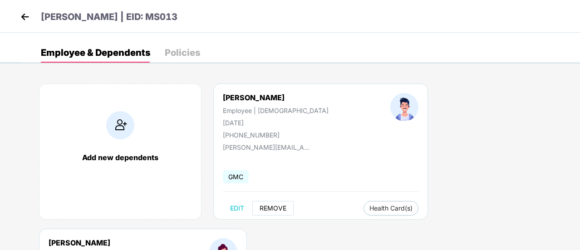 The height and width of the screenshot is (250, 580). What do you see at coordinates (120, 125) in the screenshot?
I see `img: addIcon` at bounding box center [120, 125].